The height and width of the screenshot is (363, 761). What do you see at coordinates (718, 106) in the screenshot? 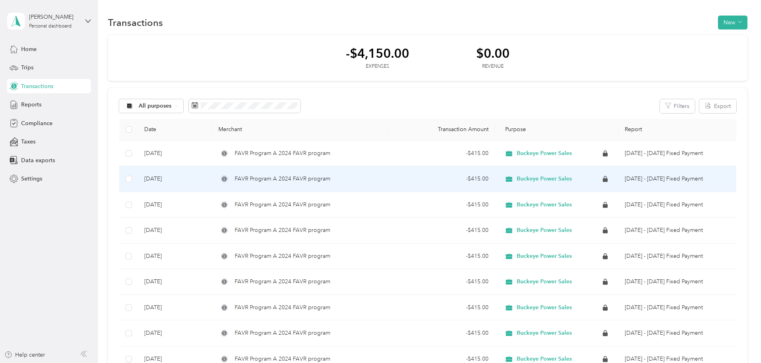
I see `button: Export` at bounding box center [718, 106].